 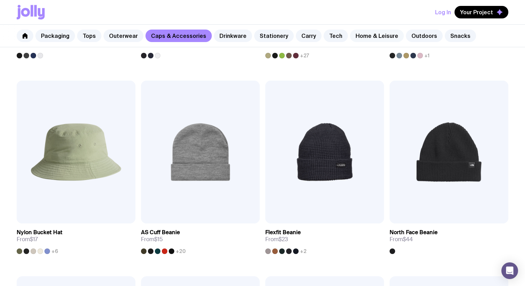 I want to click on a: Tech, so click(x=336, y=36).